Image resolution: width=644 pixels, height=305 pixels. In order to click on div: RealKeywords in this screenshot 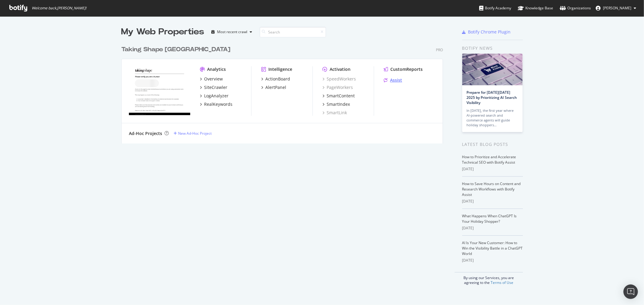, I will do `click(218, 104)`.